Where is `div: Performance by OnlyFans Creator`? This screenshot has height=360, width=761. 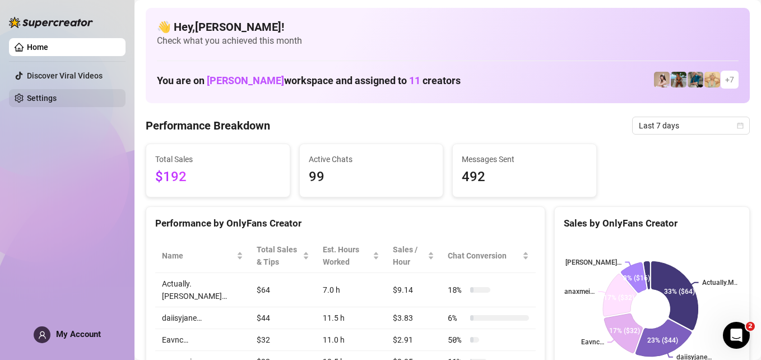
div: Performance by OnlyFans Creator is located at coordinates (345, 223).